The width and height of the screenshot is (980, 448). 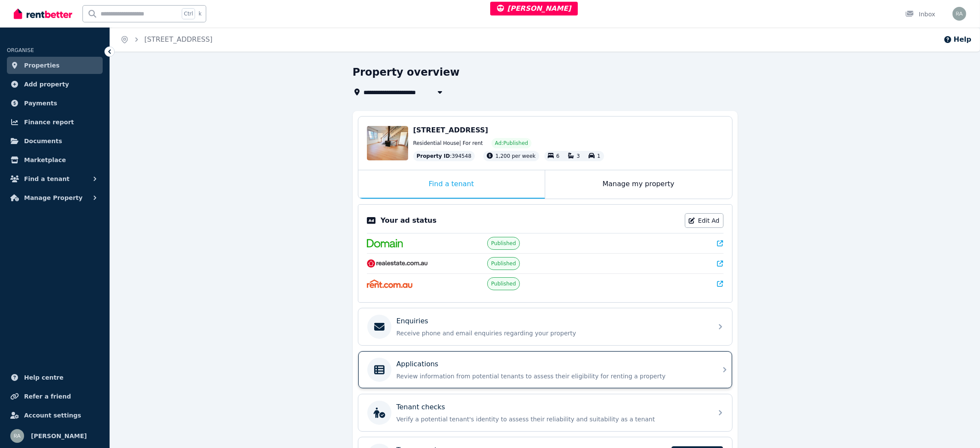 I want to click on span: 1, so click(x=599, y=156).